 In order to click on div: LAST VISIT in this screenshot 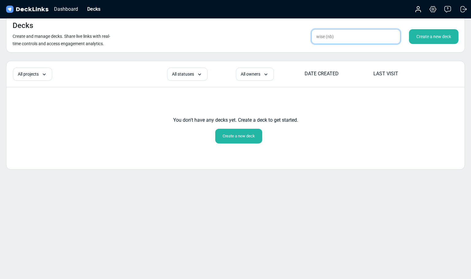, I will do `click(407, 74)`.